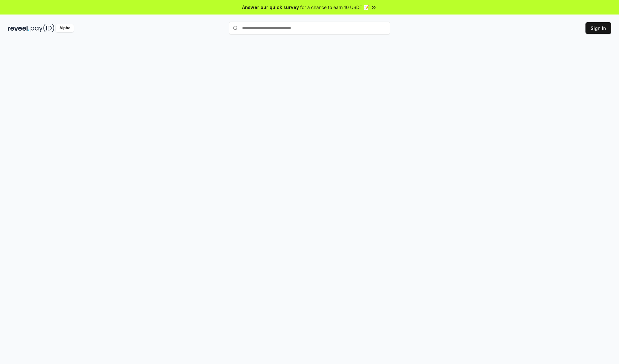  Describe the element at coordinates (42, 28) in the screenshot. I see `img: pay_id` at that location.